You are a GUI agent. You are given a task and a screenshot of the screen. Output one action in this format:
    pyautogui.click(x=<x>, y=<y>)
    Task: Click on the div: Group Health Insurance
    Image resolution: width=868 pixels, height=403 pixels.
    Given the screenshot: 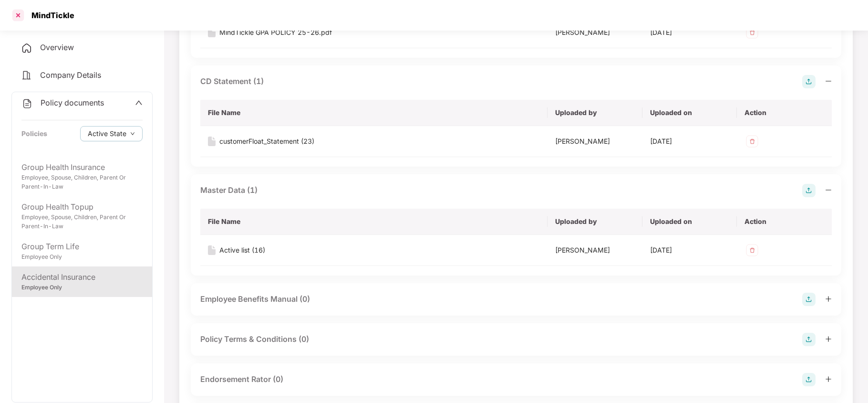 What is the action you would take?
    pyautogui.click(x=82, y=167)
    